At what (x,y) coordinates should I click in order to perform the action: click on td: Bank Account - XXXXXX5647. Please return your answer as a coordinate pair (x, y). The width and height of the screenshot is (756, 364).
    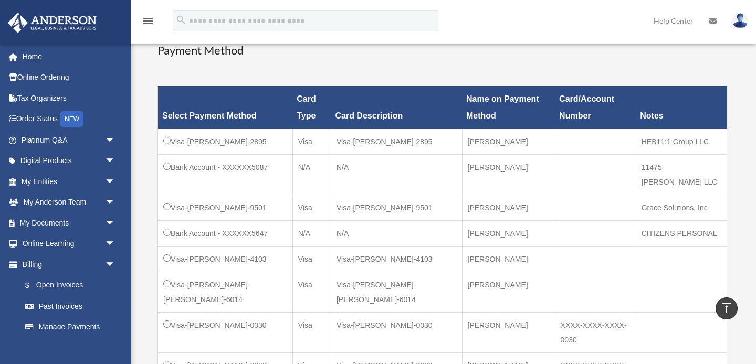
    Looking at the image, I should click on (225, 233).